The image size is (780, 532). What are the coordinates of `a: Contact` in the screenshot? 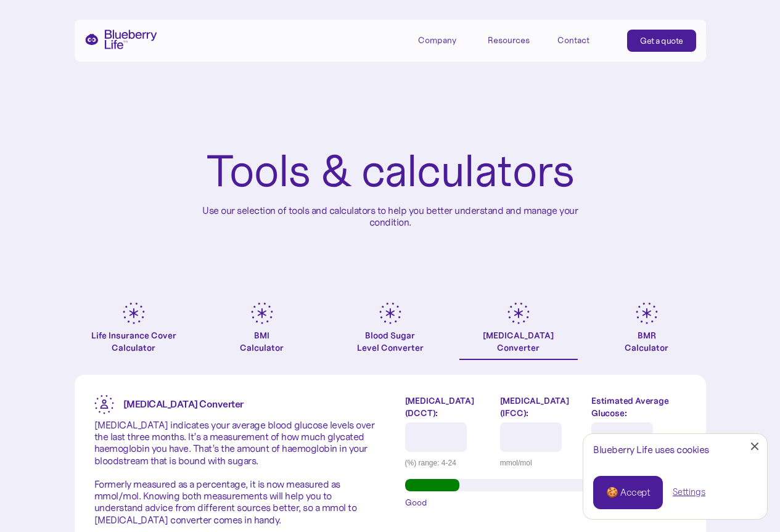 It's located at (585, 39).